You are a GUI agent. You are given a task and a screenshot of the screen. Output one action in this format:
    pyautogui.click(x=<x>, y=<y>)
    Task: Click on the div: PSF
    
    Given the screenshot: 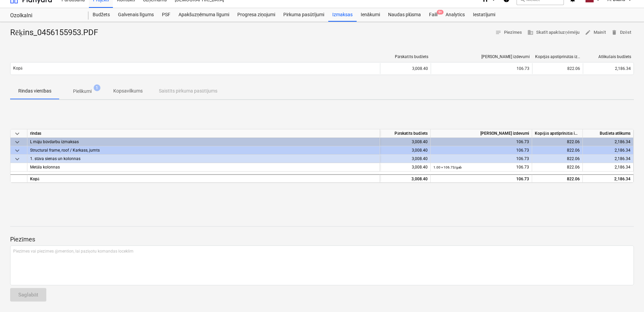 What is the action you would take?
    pyautogui.click(x=166, y=15)
    